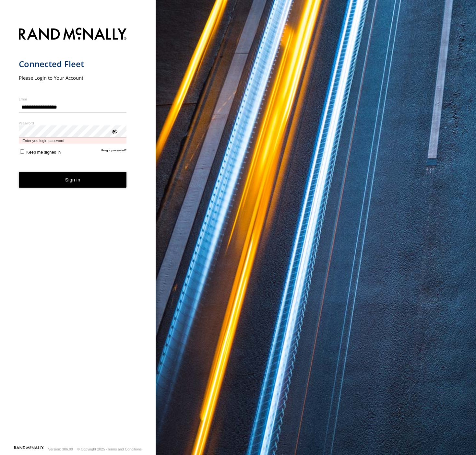  What do you see at coordinates (29, 449) in the screenshot?
I see `a: Visit our Website` at bounding box center [29, 449].